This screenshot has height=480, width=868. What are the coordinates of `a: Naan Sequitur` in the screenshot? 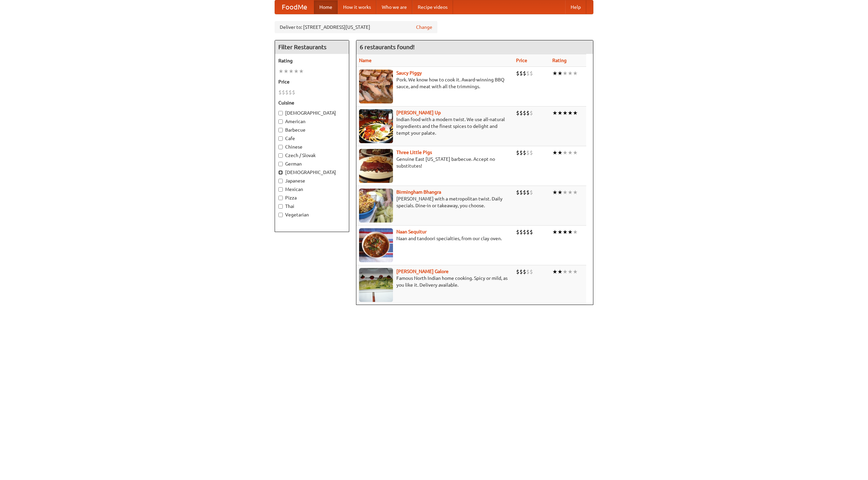 It's located at (412, 231).